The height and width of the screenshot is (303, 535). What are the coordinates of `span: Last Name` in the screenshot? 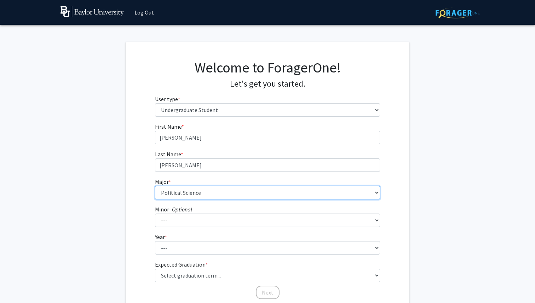 It's located at (168, 154).